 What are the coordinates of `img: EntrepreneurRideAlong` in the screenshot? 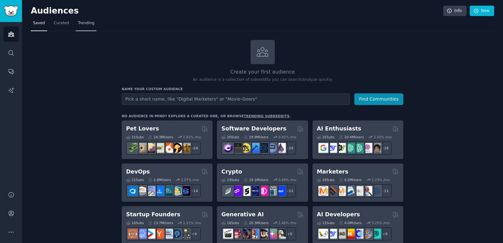 It's located at (133, 234).